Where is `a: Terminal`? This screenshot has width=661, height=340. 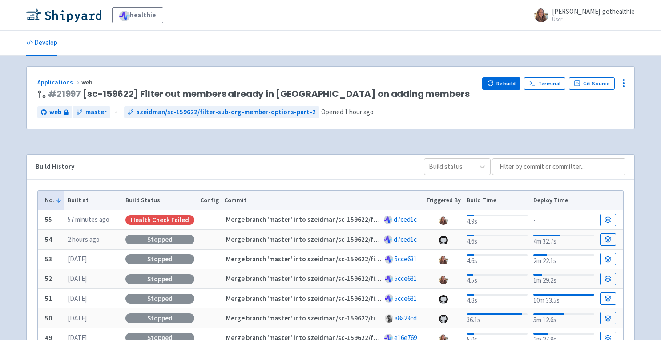 a: Terminal is located at coordinates (544, 84).